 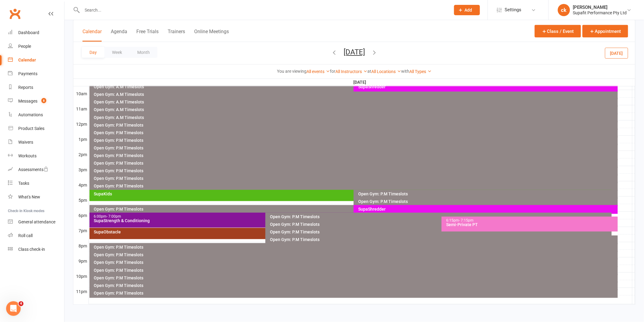 What do you see at coordinates (264, 221) in the screenshot?
I see `div: SupaStrength & Conditioning` at bounding box center [264, 221].